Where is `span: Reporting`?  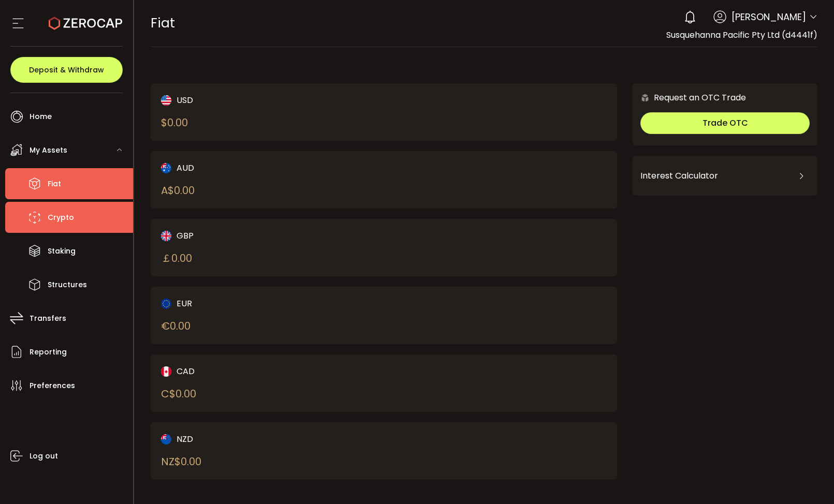
span: Reporting is located at coordinates (48, 352).